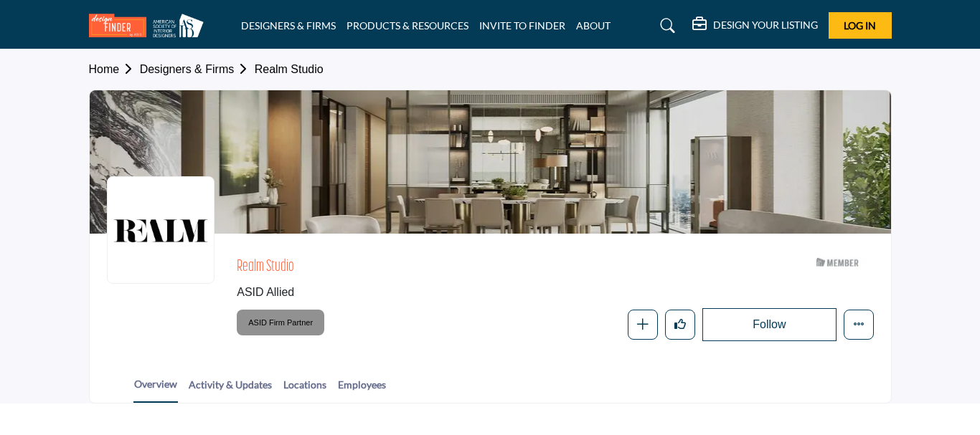 The height and width of the screenshot is (435, 980). I want to click on a: Home, so click(114, 69).